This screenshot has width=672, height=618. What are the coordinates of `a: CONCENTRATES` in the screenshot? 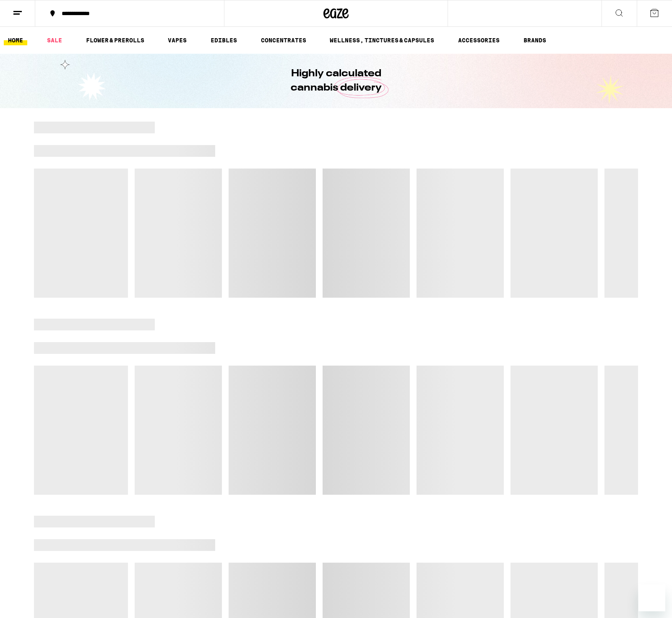 It's located at (284, 40).